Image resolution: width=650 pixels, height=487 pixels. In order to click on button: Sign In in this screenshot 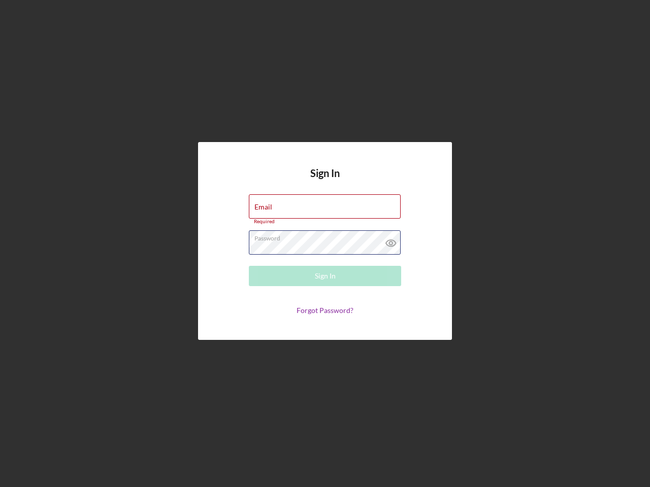, I will do `click(325, 276)`.